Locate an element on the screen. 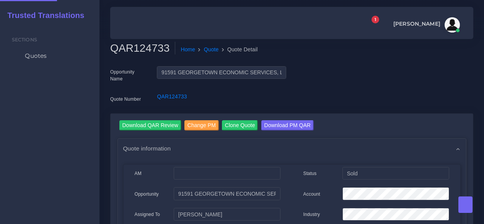  label: Account is located at coordinates (312, 194).